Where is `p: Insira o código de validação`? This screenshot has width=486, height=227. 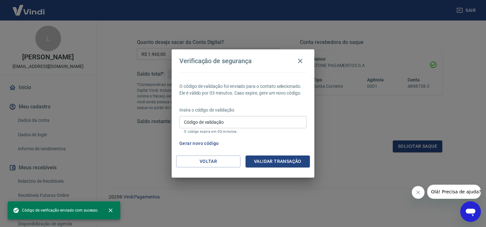 p: Insira o código de validação is located at coordinates (243, 110).